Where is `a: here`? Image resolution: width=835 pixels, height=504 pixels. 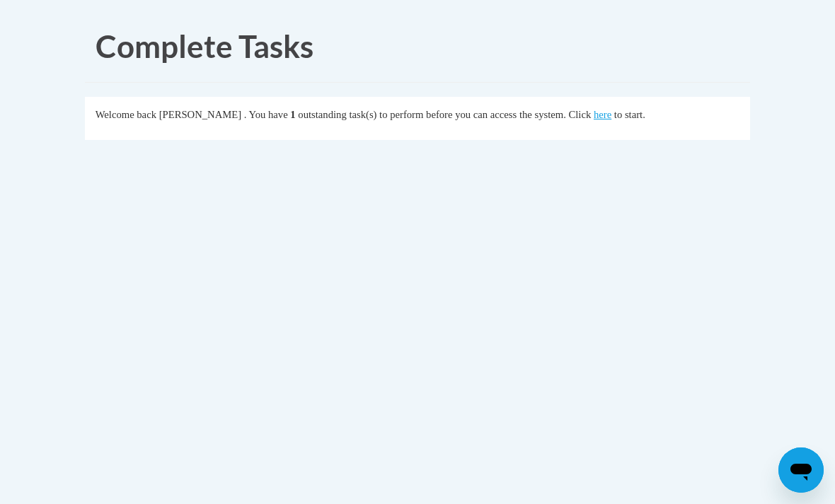
a: here is located at coordinates (602, 115).